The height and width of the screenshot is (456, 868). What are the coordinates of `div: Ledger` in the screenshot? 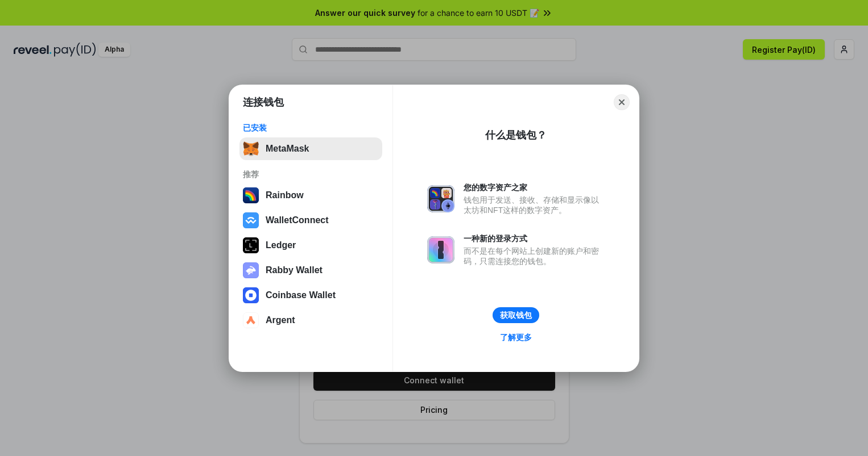 It's located at (280, 246).